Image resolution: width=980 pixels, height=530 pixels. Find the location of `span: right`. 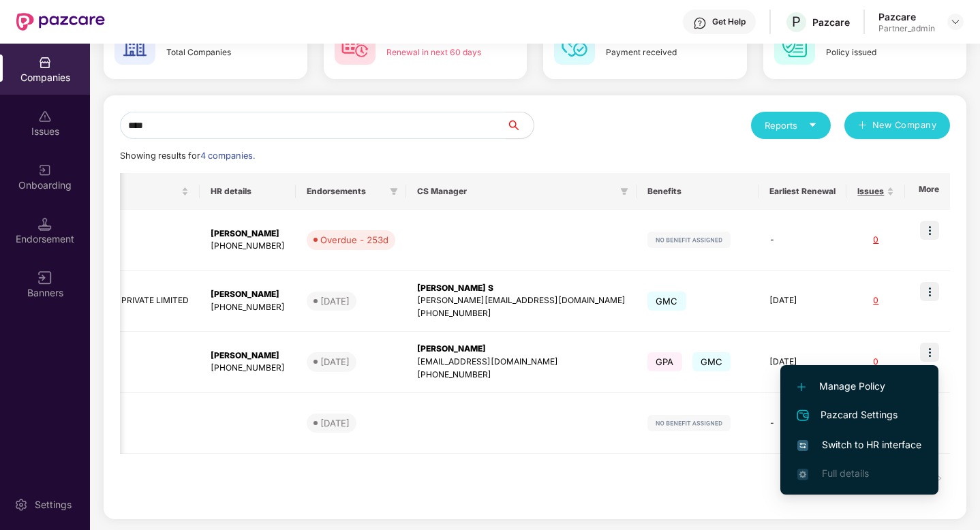

span: right is located at coordinates (939, 478).